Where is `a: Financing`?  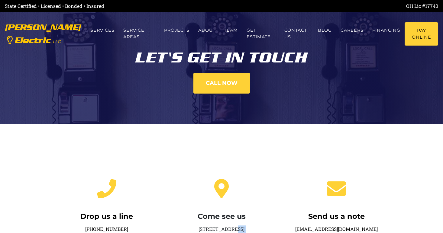 a: Financing is located at coordinates (386, 30).